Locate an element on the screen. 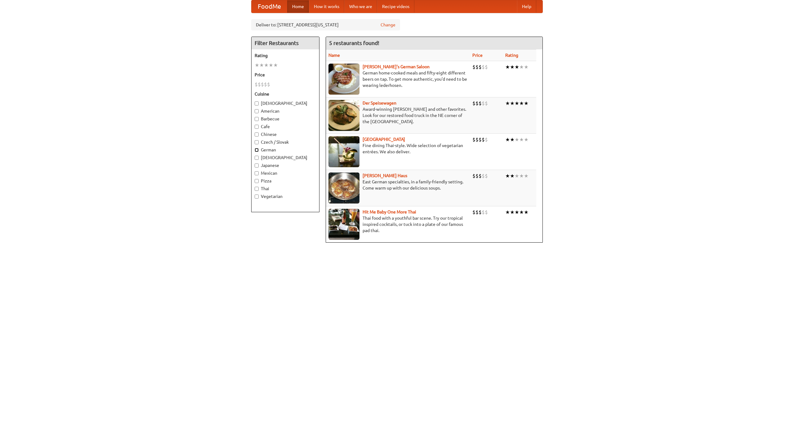 The width and height of the screenshot is (794, 439). input: Mexican is located at coordinates (256, 173).